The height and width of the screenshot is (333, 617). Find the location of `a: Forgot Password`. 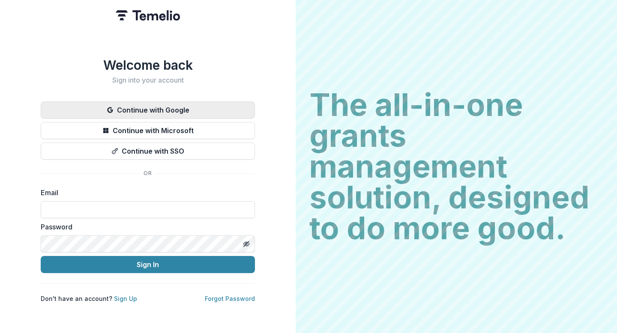

a: Forgot Password is located at coordinates (230, 299).